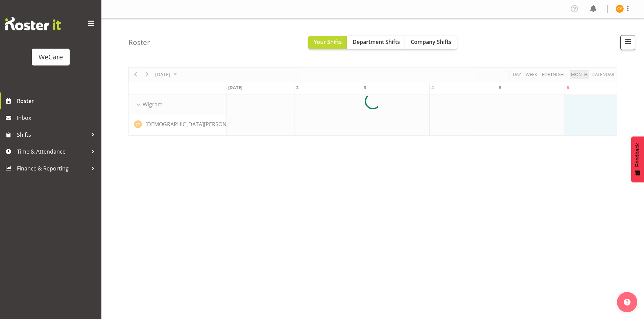 This screenshot has width=644, height=319. What do you see at coordinates (638, 160) in the screenshot?
I see `button: Feedback - Show survey` at bounding box center [638, 160].